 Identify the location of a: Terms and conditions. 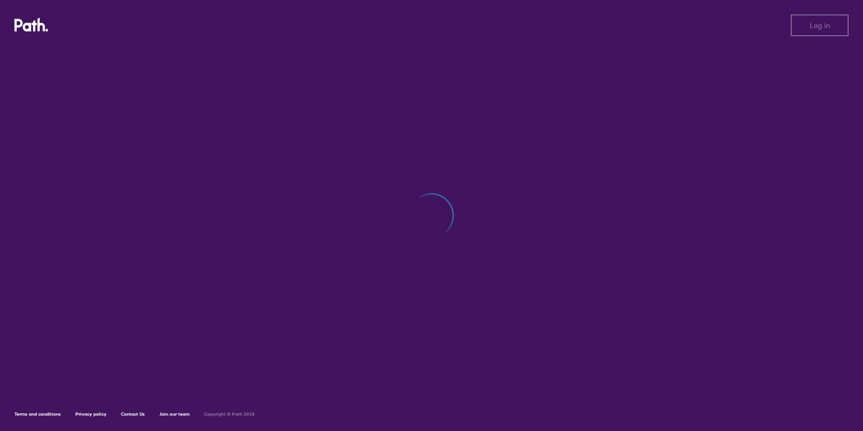
(37, 414).